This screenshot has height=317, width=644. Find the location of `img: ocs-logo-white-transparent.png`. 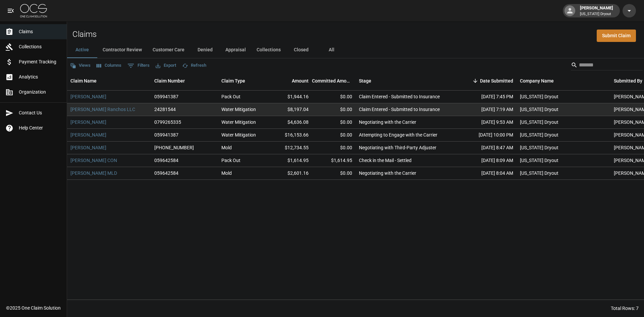

img: ocs-logo-white-transparent.png is located at coordinates (33, 11).